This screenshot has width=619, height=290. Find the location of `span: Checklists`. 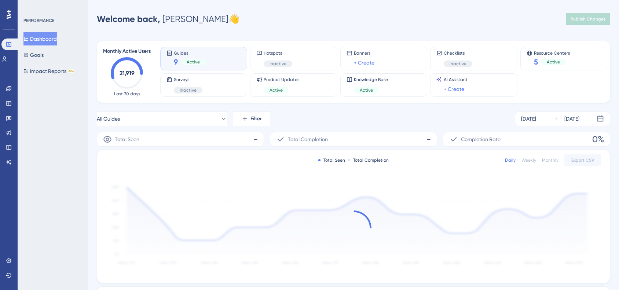

span: Checklists is located at coordinates (458, 53).